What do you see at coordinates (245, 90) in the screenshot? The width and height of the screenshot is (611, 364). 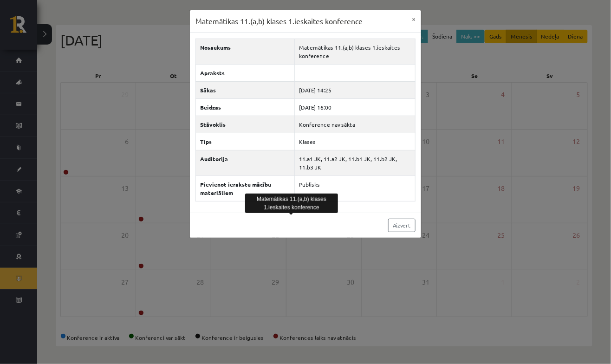 I see `th: Sākas` at bounding box center [245, 90].